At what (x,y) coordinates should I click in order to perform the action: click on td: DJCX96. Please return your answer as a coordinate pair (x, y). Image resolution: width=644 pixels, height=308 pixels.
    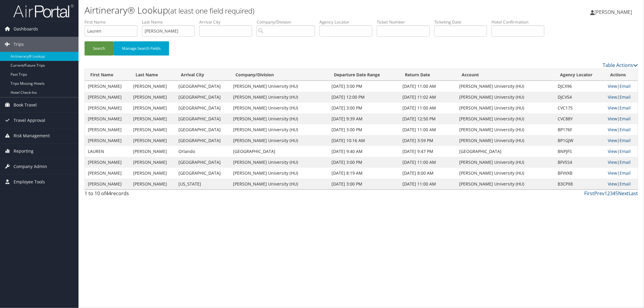
    Looking at the image, I should click on (579, 86).